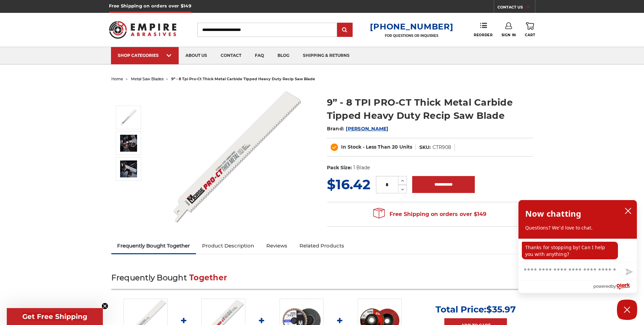  I want to click on button: Close teaser, so click(105, 306).